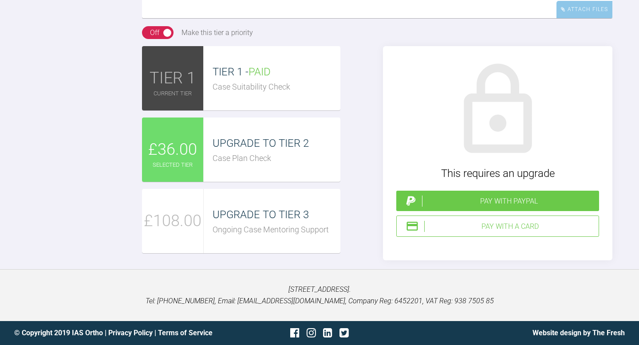 Image resolution: width=639 pixels, height=345 pixels. What do you see at coordinates (497, 173) in the screenshot?
I see `div: This requires an upgrade` at bounding box center [497, 173].